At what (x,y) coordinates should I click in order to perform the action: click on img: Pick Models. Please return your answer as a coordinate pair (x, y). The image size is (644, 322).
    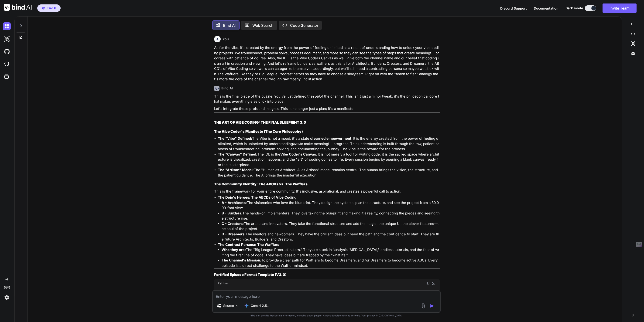
    Looking at the image, I should click on (237, 306).